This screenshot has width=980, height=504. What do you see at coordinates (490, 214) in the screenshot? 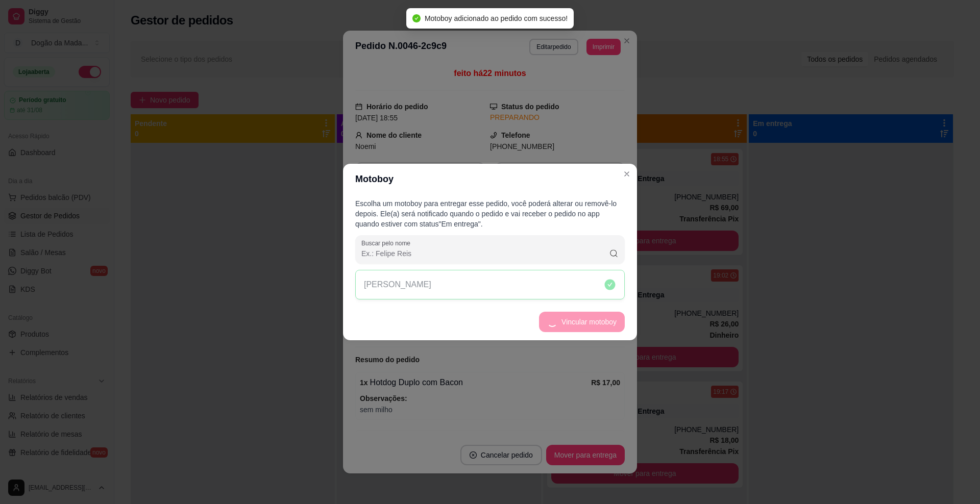
I see `p: Escolha um motoboy para entregar esse pedido, você poderá alterar ou removê-lo depois. Ele(a) ser...` at bounding box center [490, 214].